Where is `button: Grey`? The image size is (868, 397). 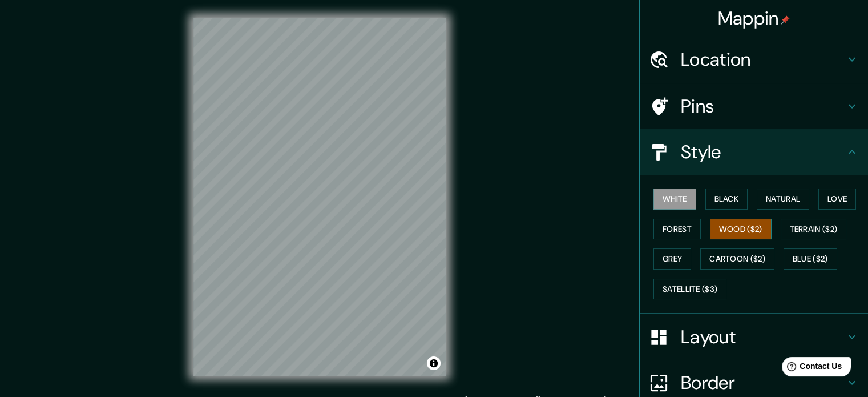
button: Grey is located at coordinates (672, 259).